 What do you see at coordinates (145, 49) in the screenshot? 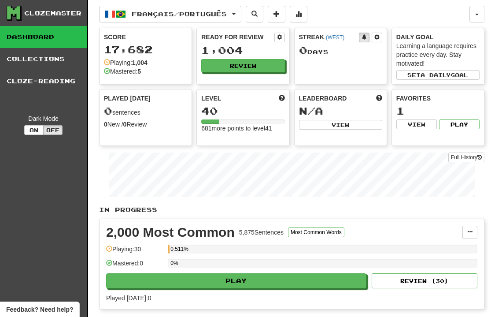
I see `div: 17,682` at bounding box center [145, 49].